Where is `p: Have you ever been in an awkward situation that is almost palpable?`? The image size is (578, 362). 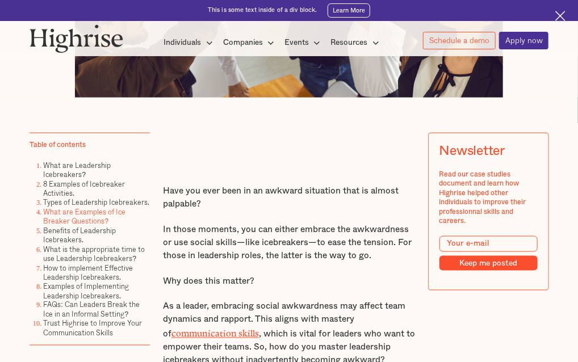 p: Have you ever been in an awkward situation that is almost palpable? is located at coordinates (289, 197).